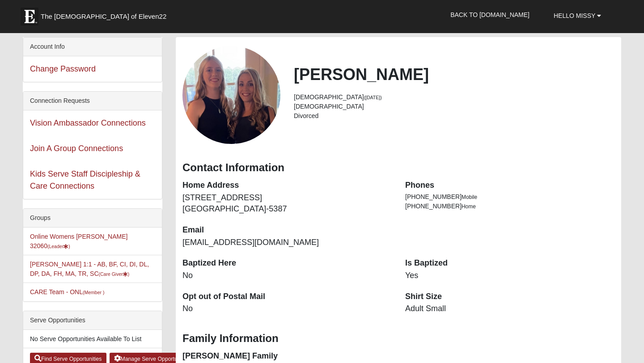  I want to click on span: Hello Missy, so click(574, 16).